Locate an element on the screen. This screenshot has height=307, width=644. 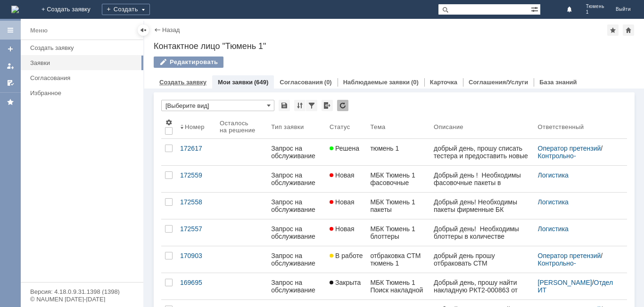
div: 172557 is located at coordinates (196, 229).